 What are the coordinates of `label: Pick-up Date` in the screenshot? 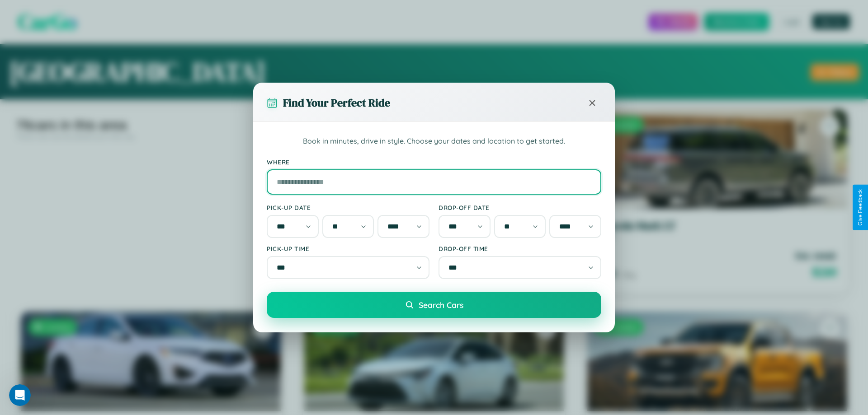 It's located at (348, 207).